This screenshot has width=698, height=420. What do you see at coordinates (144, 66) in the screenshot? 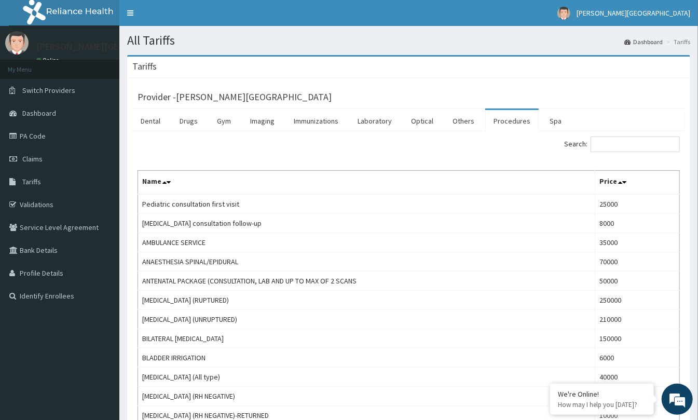
I see `h3: Tariffs` at bounding box center [144, 66].